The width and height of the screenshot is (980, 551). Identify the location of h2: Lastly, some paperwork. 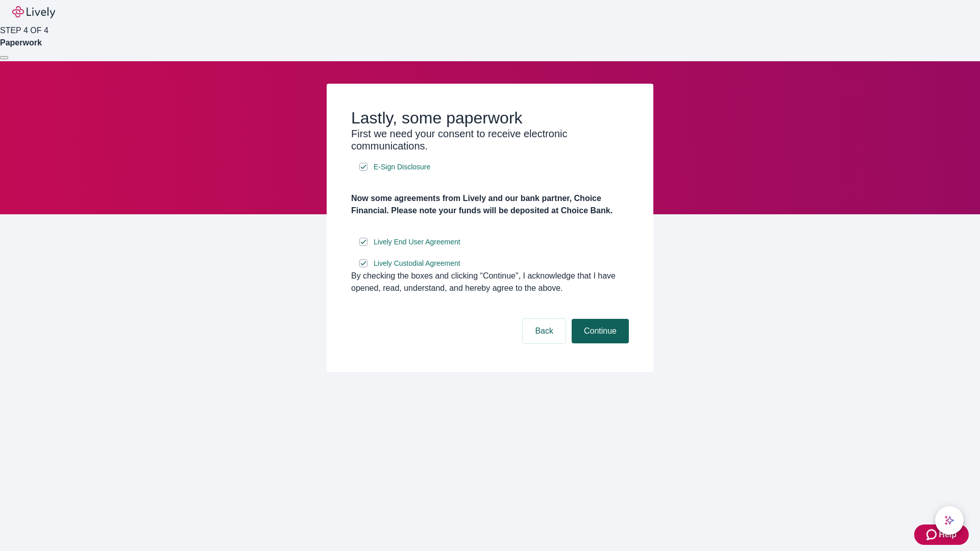
(490, 118).